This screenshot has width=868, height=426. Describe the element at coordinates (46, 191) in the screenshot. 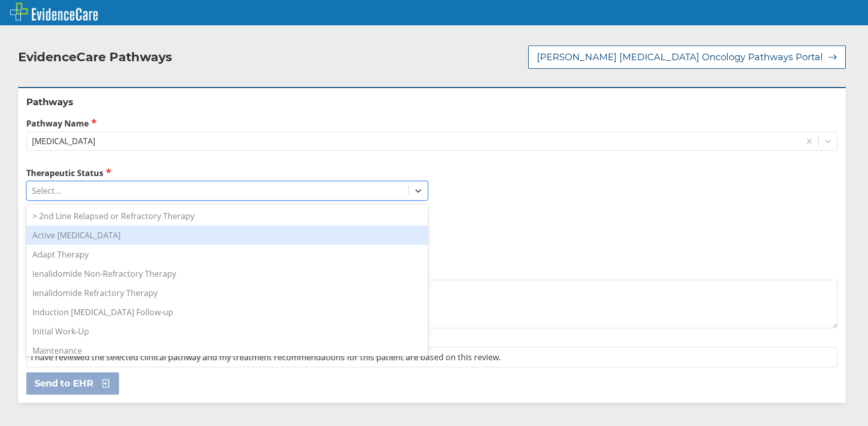

I see `div: Select...` at that location.